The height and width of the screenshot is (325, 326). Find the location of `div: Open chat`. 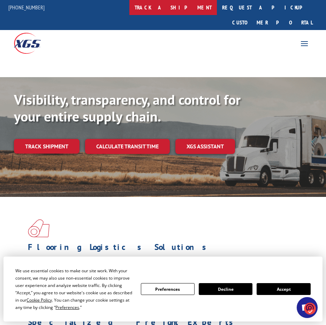

div: Open chat is located at coordinates (307, 307).